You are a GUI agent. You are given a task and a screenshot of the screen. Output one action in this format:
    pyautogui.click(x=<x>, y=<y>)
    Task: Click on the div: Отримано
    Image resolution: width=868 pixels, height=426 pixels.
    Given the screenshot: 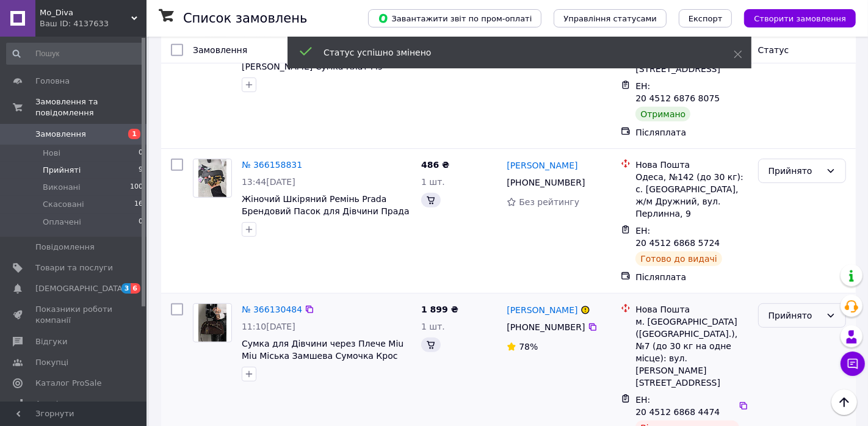 What is the action you would take?
    pyautogui.click(x=662, y=114)
    